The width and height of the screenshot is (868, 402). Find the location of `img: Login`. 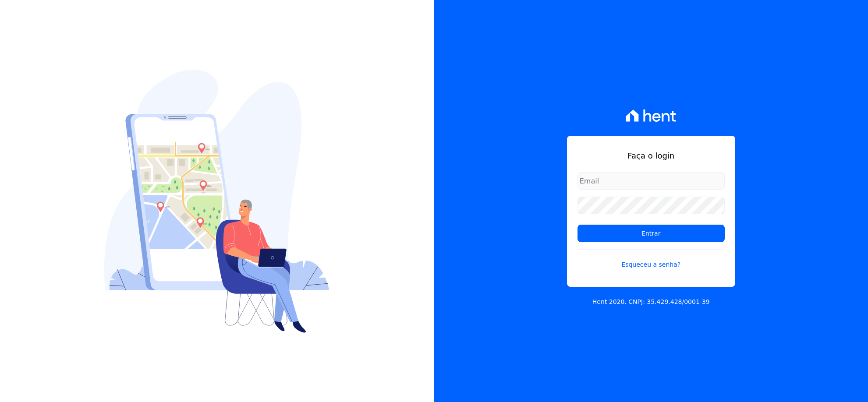

img: Login is located at coordinates (217, 201).